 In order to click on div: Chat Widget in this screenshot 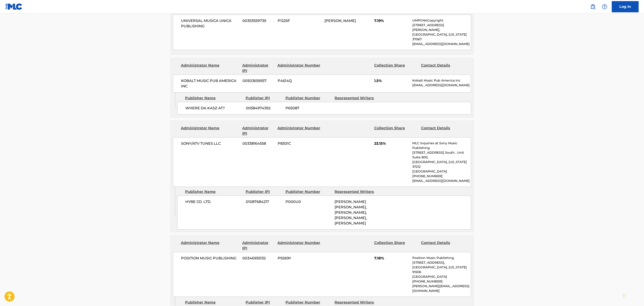, I will do `click(633, 295)`.